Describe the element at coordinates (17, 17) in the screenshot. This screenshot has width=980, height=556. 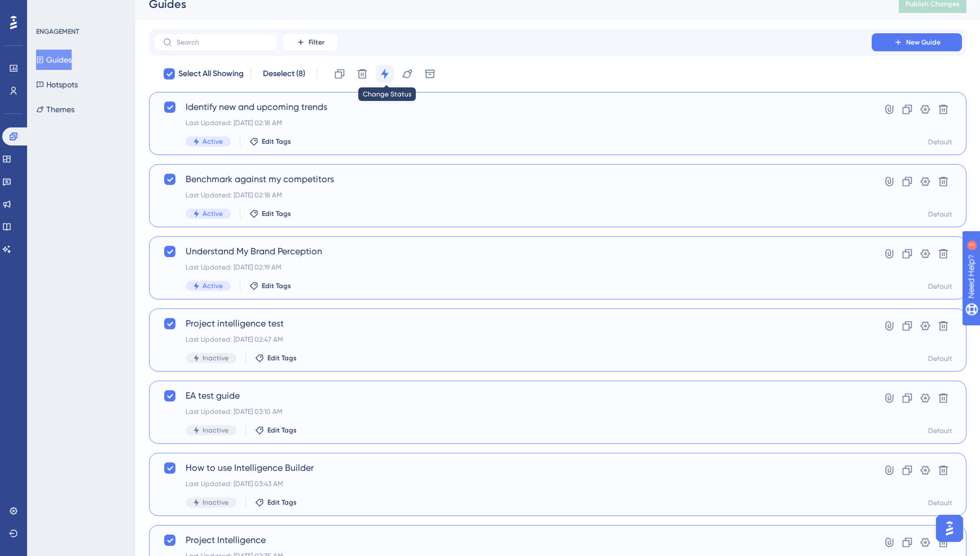
I see `button: Open AI Assistant Launcher` at that location.